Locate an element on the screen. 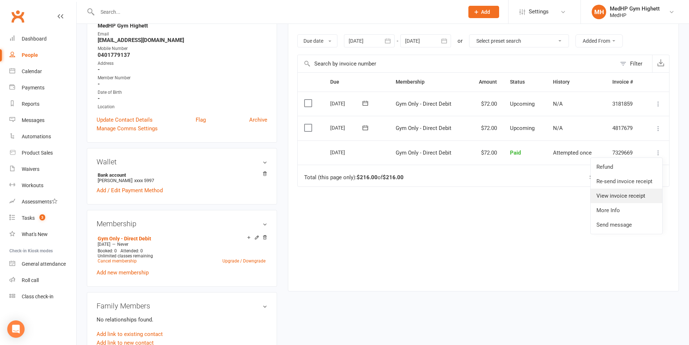  a: Tasks 3 is located at coordinates (43, 218).